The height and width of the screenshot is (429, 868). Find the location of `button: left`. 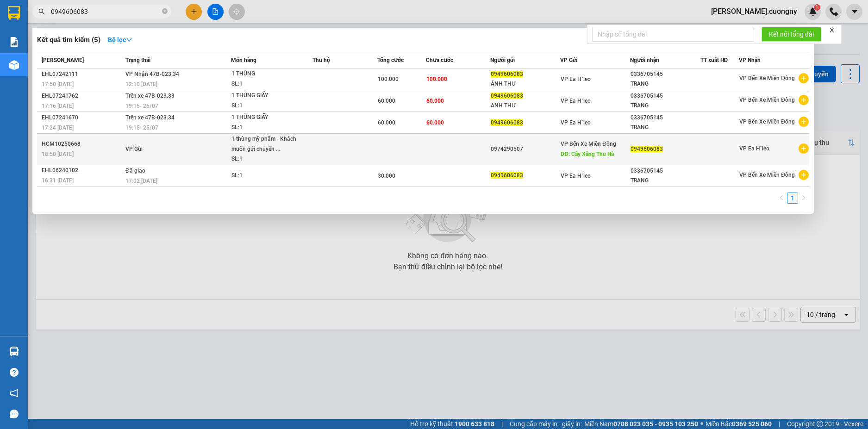

button: left is located at coordinates (781, 198).